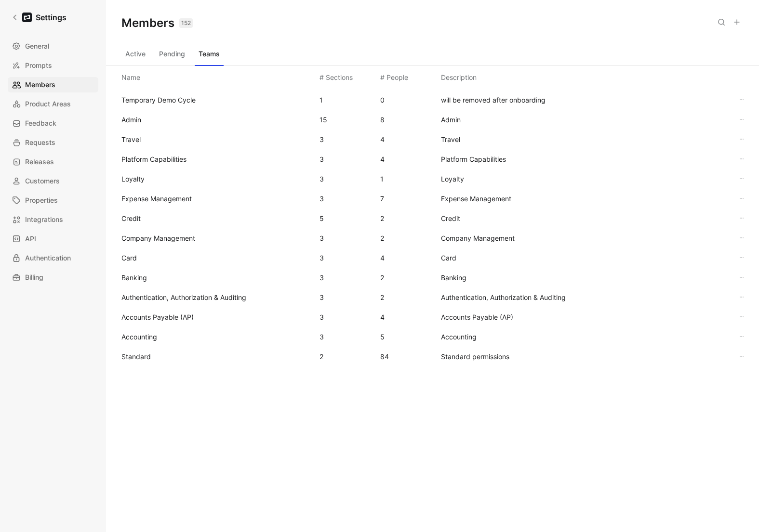 This screenshot has height=532, width=759. What do you see at coordinates (53, 258) in the screenshot?
I see `a: Authentication` at bounding box center [53, 258].